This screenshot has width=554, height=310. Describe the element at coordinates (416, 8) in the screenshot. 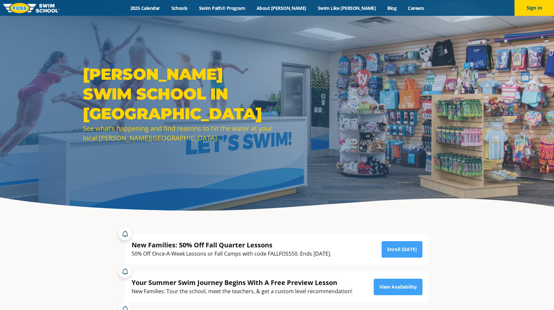

I see `a: Careers` at that location.